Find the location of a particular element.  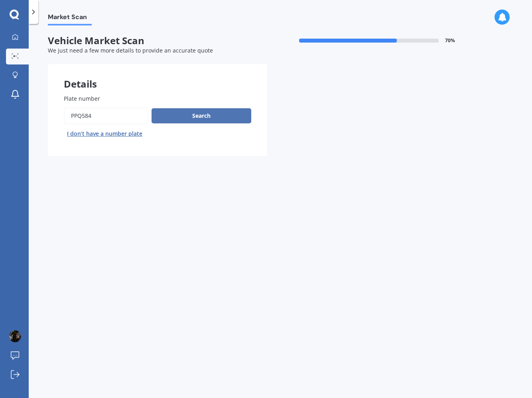

span: 70 % is located at coordinates (450, 41).